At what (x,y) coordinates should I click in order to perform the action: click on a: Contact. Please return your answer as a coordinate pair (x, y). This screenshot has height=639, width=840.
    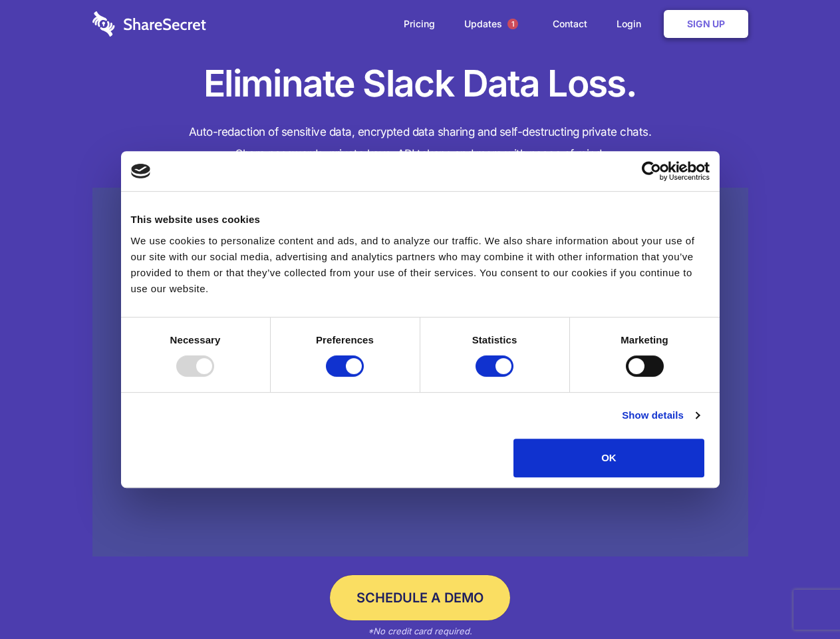
    Looking at the image, I should click on (570, 24).